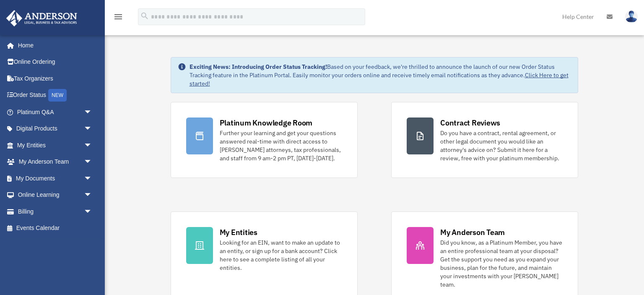  Describe the element at coordinates (58, 95) in the screenshot. I see `div: NEW` at that location.